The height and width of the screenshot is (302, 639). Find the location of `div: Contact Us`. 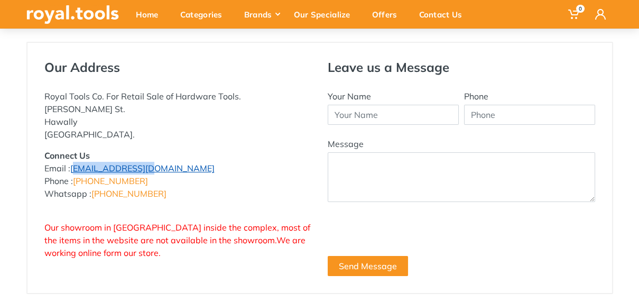

div: Contact Us is located at coordinates (444, 14).